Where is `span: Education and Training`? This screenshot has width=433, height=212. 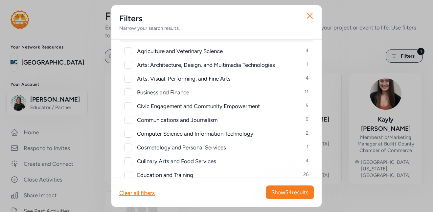
span: Education and Training is located at coordinates (165, 175).